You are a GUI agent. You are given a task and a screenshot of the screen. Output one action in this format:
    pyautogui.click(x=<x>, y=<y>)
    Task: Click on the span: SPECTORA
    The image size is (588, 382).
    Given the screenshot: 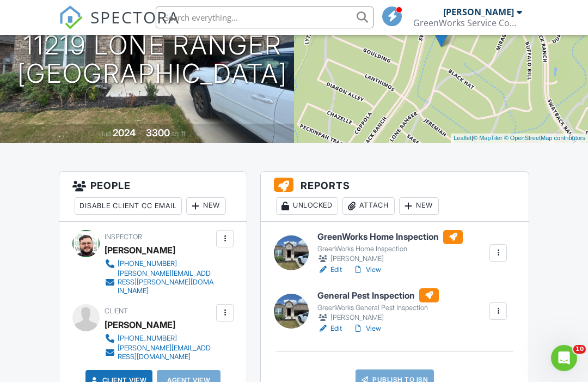 What is the action you would take?
    pyautogui.click(x=135, y=17)
    